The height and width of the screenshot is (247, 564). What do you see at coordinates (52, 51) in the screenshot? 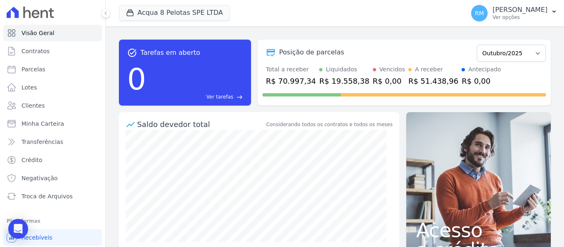
I see `a: Contratos` at bounding box center [52, 51].